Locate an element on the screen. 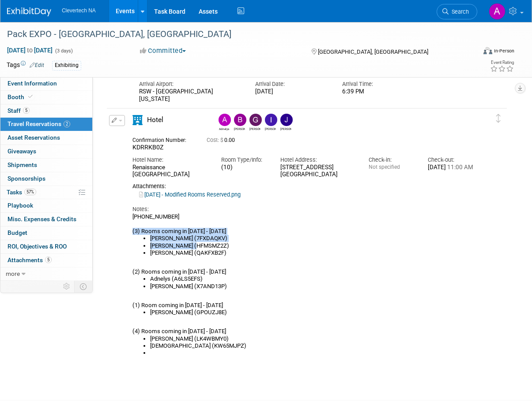  span: Shipments is located at coordinates (22, 165).